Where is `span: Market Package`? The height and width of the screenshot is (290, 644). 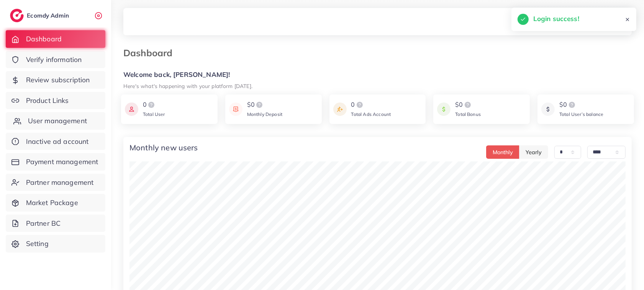 span: Market Package is located at coordinates (52, 203).